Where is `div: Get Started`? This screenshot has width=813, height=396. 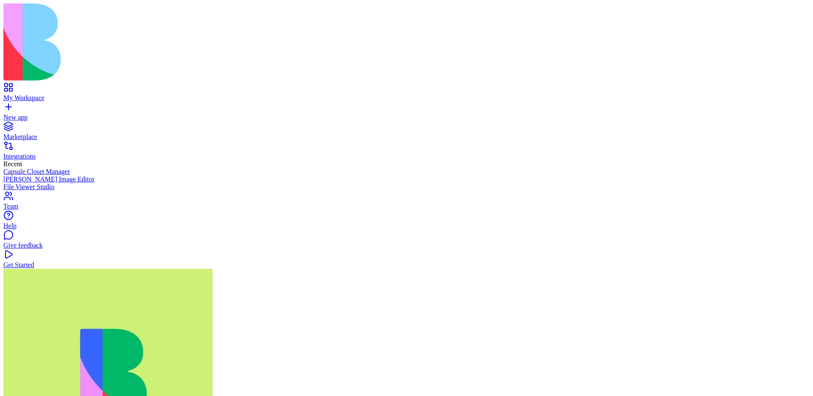 div: Get Started is located at coordinates (407, 265).